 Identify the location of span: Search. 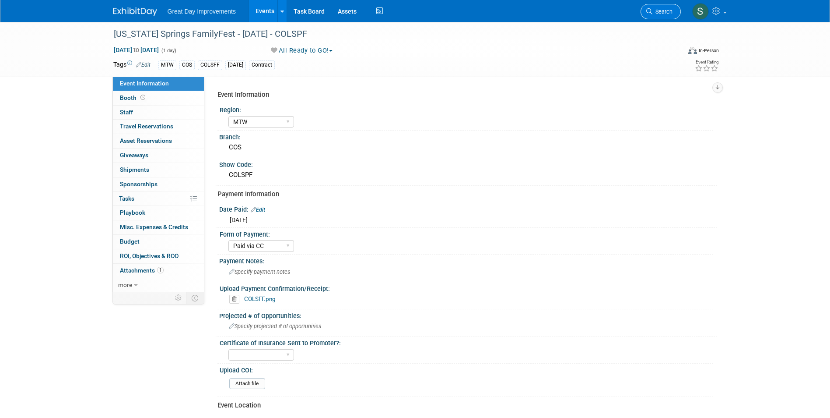
(663, 11).